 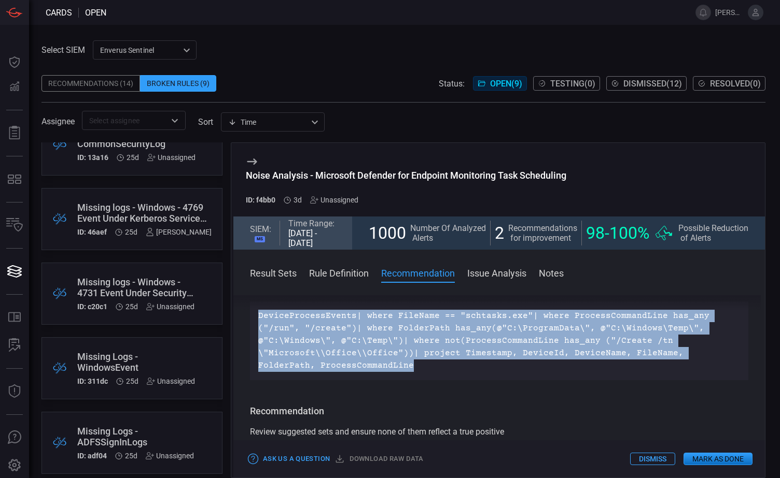 I want to click on span: Resolved ( 0 ), so click(x=735, y=83).